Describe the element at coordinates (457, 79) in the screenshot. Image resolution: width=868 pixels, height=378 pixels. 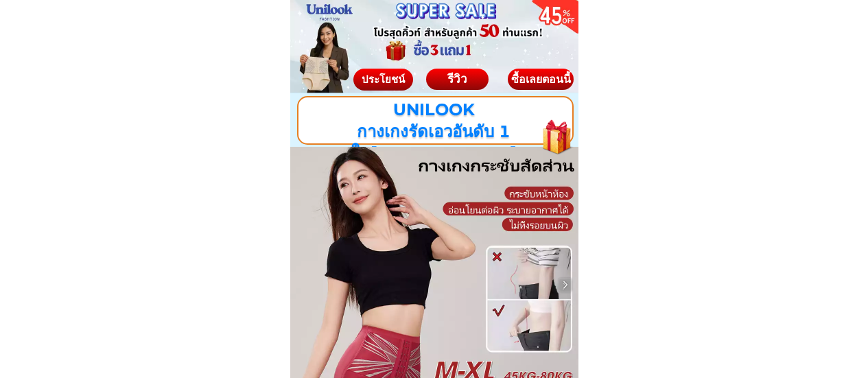
I see `div: รีวิว` at that location.